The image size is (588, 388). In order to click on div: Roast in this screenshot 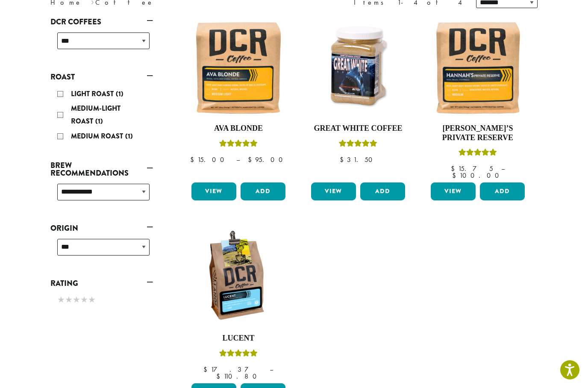, I will do `click(102, 116)`.